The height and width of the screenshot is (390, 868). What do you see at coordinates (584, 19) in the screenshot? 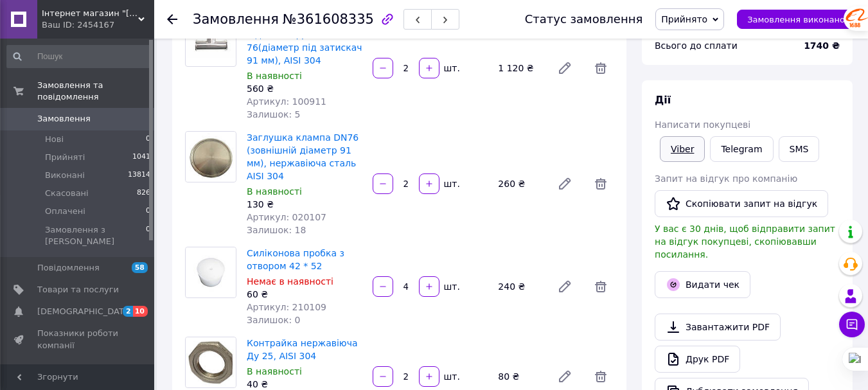
I see `div: Статус замовлення` at bounding box center [584, 19].